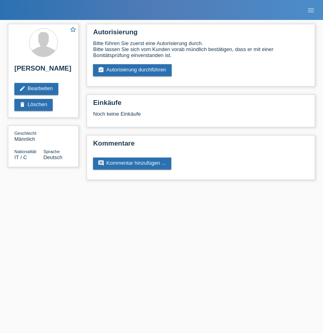 The width and height of the screenshot is (323, 333). What do you see at coordinates (25, 152) in the screenshot?
I see `span: Nationalität` at bounding box center [25, 152].